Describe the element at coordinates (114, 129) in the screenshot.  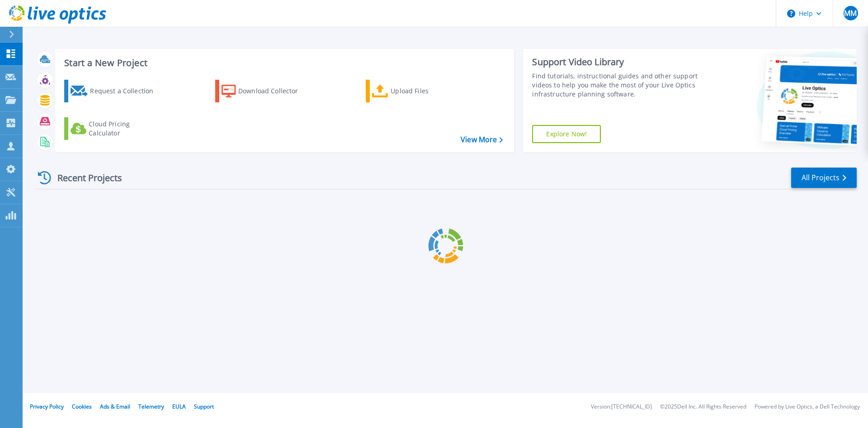
I see `a: Cloud Pricing Calculator` at that location.